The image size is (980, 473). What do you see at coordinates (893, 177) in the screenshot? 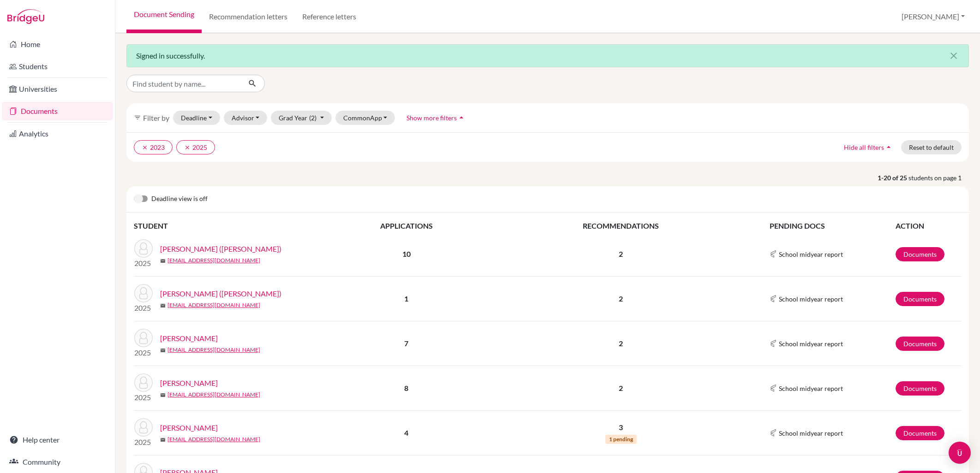
I see `strong: 1-20 of 25` at bounding box center [893, 177].